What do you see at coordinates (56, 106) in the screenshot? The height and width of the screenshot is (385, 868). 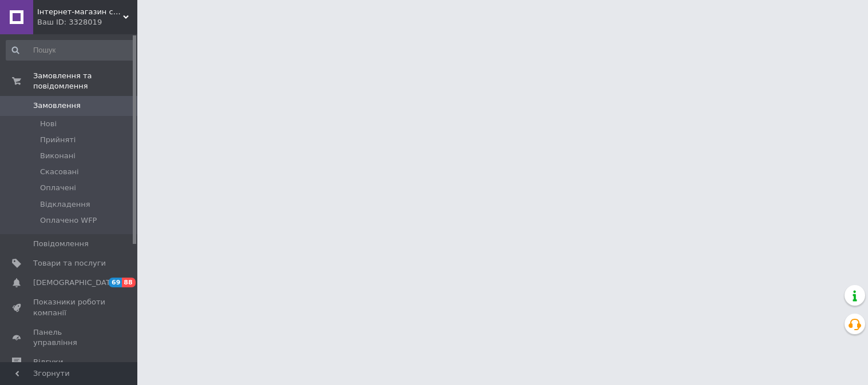 I see `span: Замовлення` at bounding box center [56, 106].